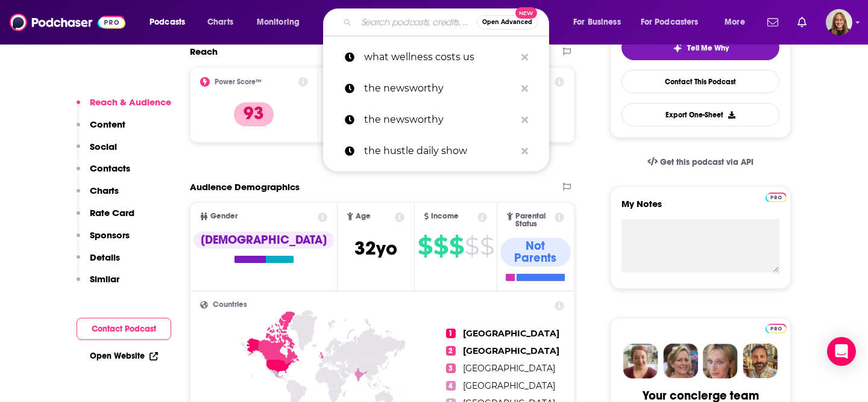 This screenshot has height=402, width=868. What do you see at coordinates (103, 147) in the screenshot?
I see `p: Social` at bounding box center [103, 147].